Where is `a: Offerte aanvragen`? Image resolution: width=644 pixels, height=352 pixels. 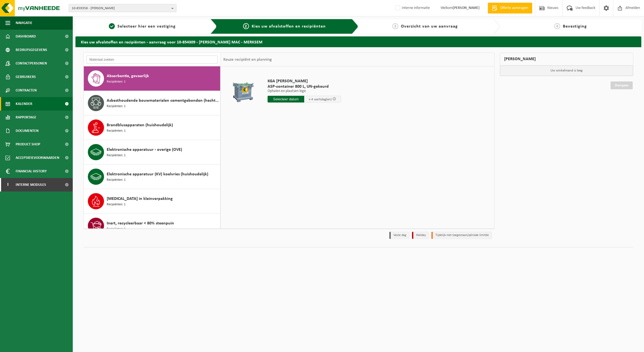
a: Offerte aanvragen is located at coordinates (510, 8).